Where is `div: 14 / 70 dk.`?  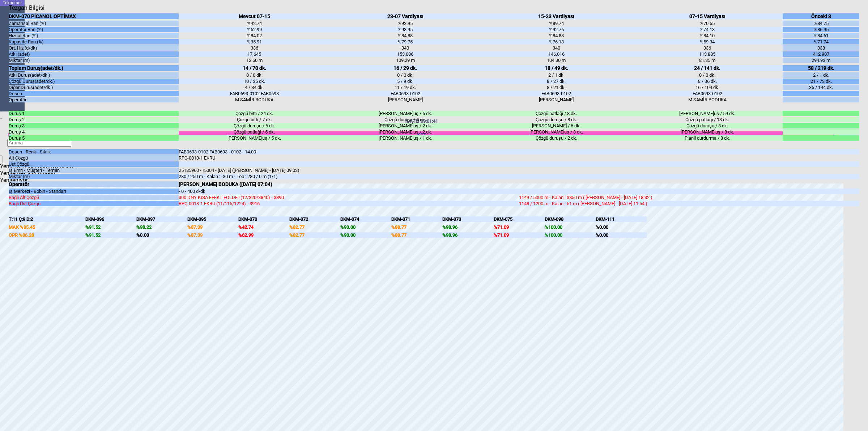 div: 14 / 70 dk. is located at coordinates (254, 68).